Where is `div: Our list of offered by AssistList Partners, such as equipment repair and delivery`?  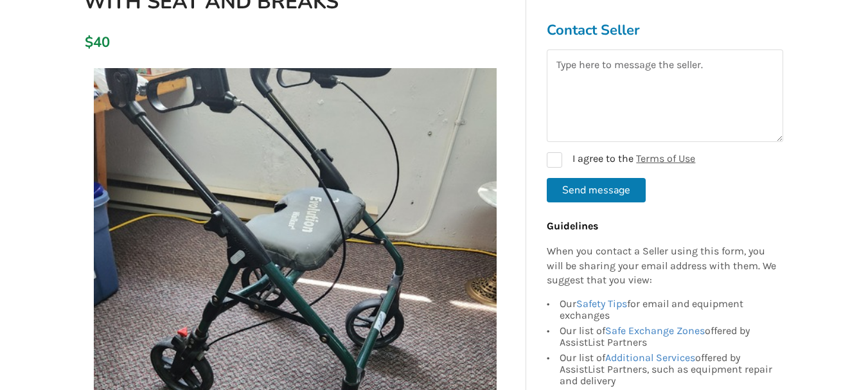
div: Our list of offered by AssistList Partners, such as equipment repair and delivery is located at coordinates (668, 368).